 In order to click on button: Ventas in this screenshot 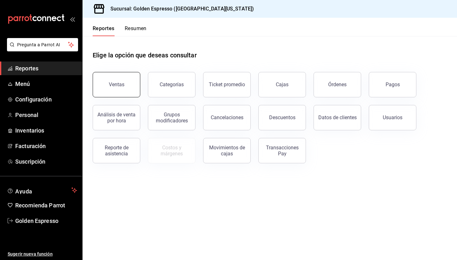, I will do `click(116, 85)`.